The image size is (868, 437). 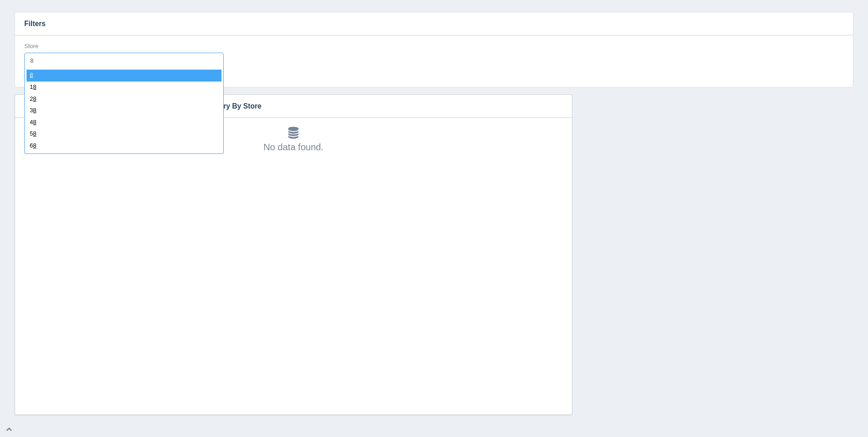 I want to click on div: 3, so click(x=124, y=111).